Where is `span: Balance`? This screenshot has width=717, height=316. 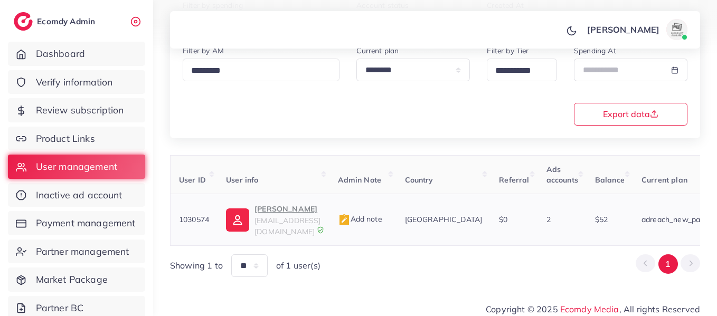
span: Balance is located at coordinates (610, 180).